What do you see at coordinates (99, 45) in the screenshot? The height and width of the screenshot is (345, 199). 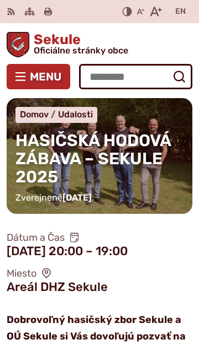 I see `a: Logo Sekule, prejsť na domovskú stránku.` at bounding box center [99, 45].